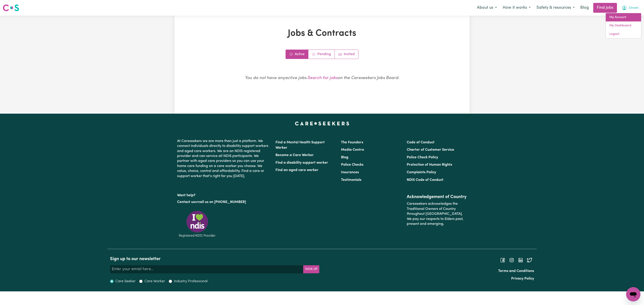  What do you see at coordinates (353, 150) in the screenshot?
I see `a: Media Centre` at bounding box center [353, 150].